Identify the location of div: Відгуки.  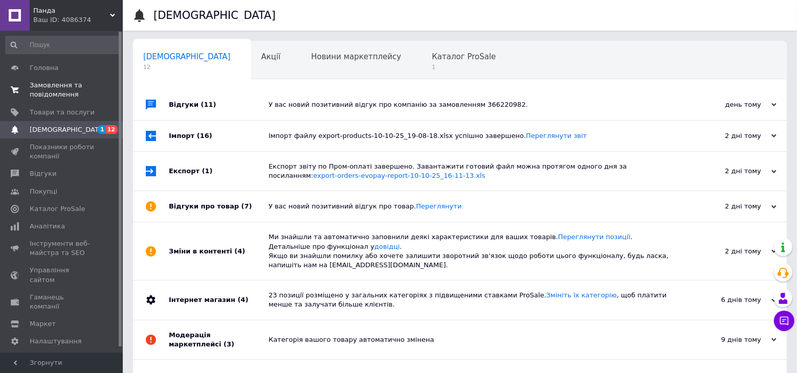
(218, 105).